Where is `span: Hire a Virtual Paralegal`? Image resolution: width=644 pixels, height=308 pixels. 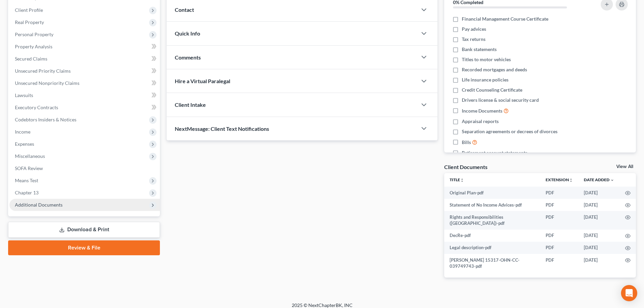
span: Hire a Virtual Paralegal is located at coordinates (203, 80).